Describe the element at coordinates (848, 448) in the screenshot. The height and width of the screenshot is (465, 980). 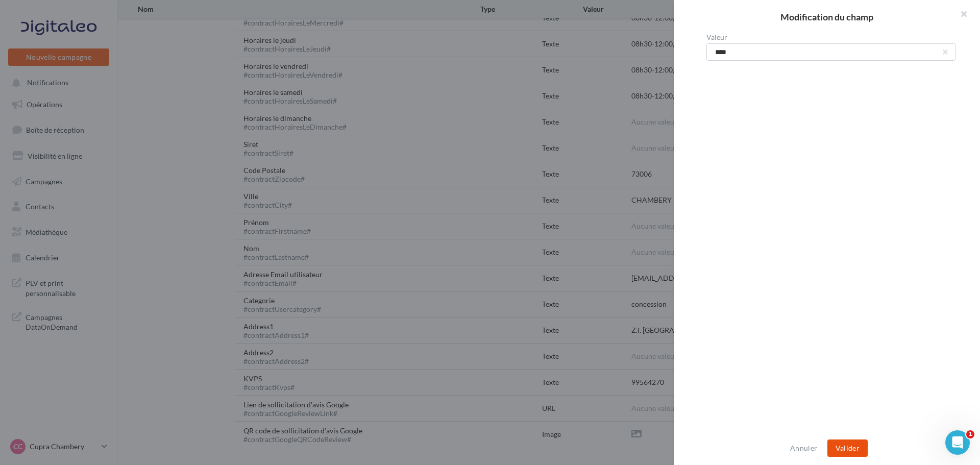
I see `button: Valider` at that location.